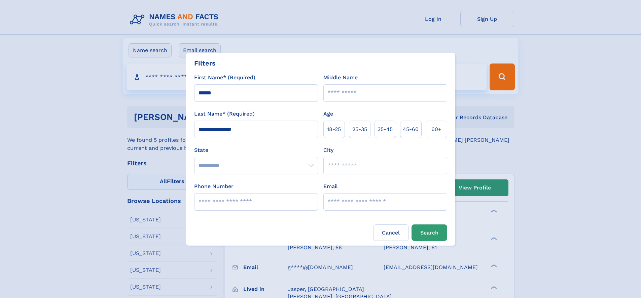 This screenshot has width=641, height=298. What do you see at coordinates (328, 114) in the screenshot?
I see `label: Age` at bounding box center [328, 114].